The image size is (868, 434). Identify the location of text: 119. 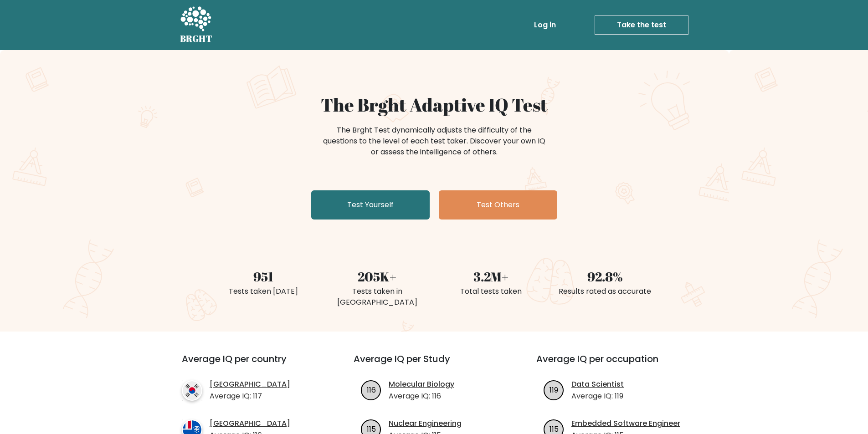
(553, 389).